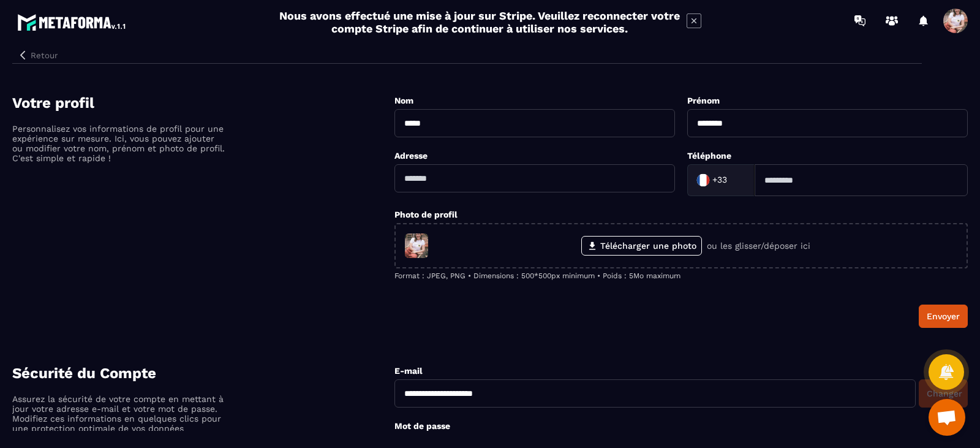 Image resolution: width=980 pixels, height=448 pixels. Describe the element at coordinates (947, 417) in the screenshot. I see `a: Ouvrir le chat` at that location.